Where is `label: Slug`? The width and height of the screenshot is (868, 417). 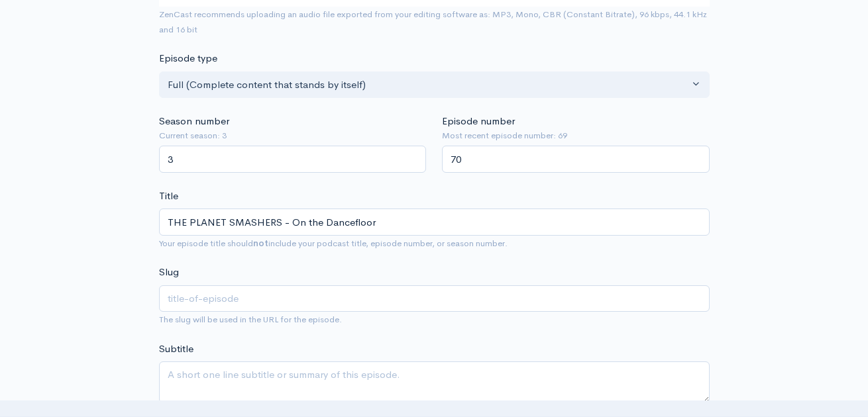
label: Slug is located at coordinates (169, 272).